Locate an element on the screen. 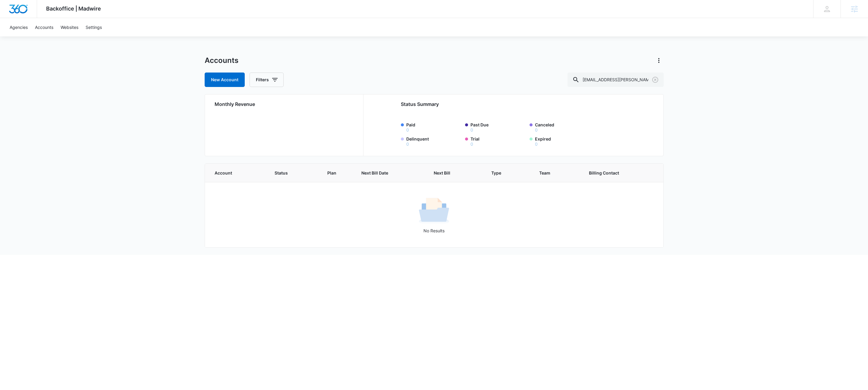  label: Trial is located at coordinates (498, 141).